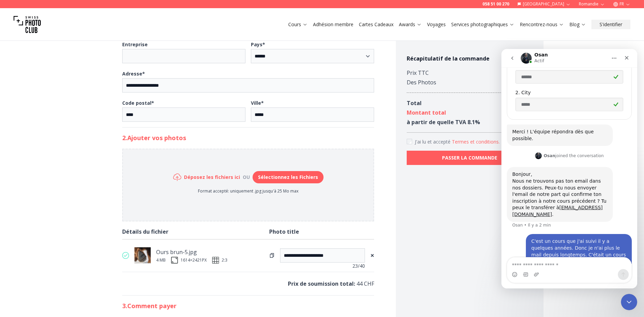  I want to click on button: Sélectionnez les Fichiers, so click(288, 177).